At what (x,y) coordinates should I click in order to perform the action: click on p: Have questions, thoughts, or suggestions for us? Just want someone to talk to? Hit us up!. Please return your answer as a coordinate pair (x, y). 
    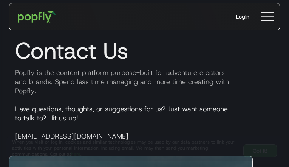
    Looking at the image, I should click on (145, 123).